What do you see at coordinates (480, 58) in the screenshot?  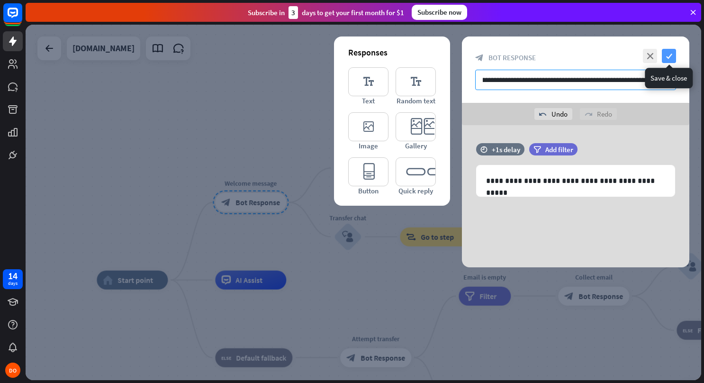 I see `i: block_bot_response` at bounding box center [480, 58].